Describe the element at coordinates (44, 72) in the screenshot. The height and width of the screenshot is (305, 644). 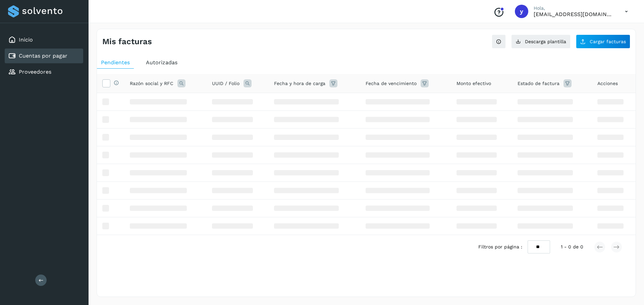
I see `div: Proveedores` at that location.